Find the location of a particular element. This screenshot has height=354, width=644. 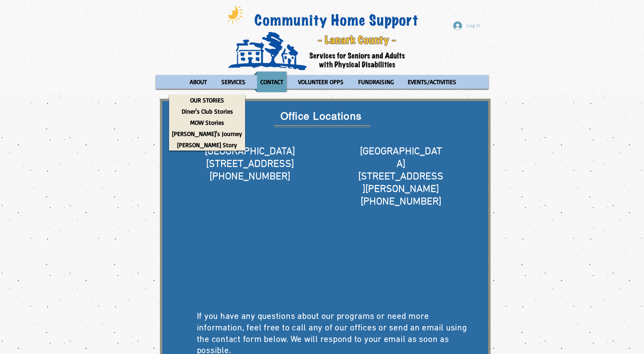

a: MOW Stories is located at coordinates (207, 123).